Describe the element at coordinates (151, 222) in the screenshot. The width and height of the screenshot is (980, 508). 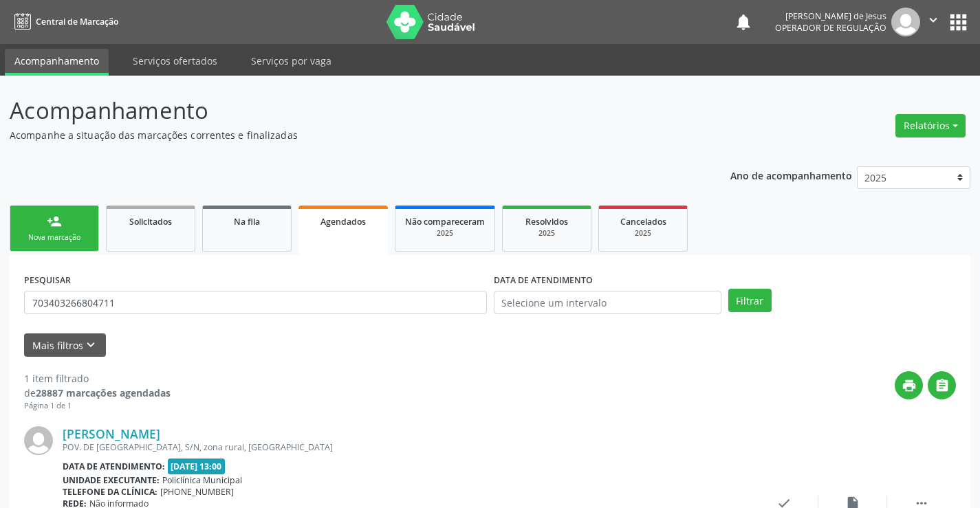
I see `span: Solicitados` at that location.